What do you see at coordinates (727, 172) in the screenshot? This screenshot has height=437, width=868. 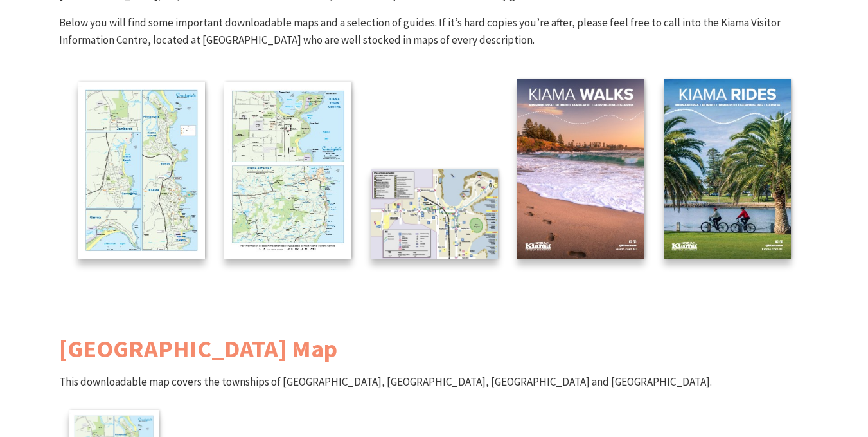 I see `a: Kiama Cycling Guide` at bounding box center [727, 172].